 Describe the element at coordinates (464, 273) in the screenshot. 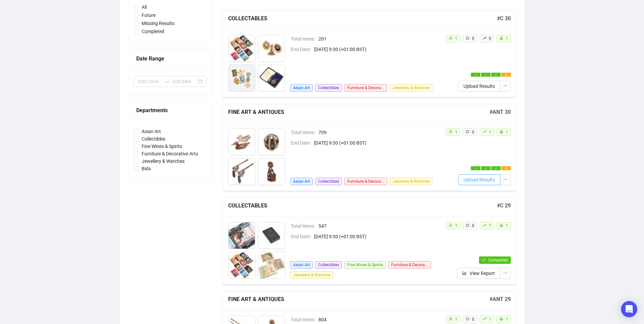

I see `span: bar-chart` at that location.